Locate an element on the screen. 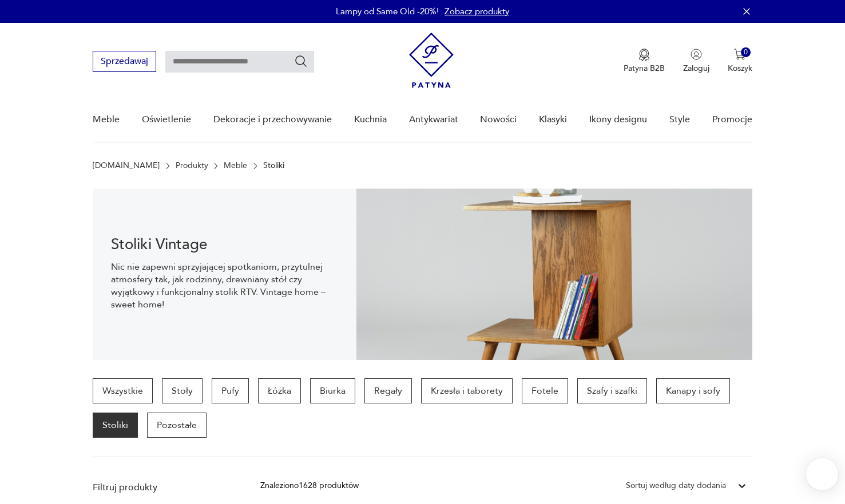 This screenshot has height=504, width=845. p: Zaloguj is located at coordinates (696, 68).